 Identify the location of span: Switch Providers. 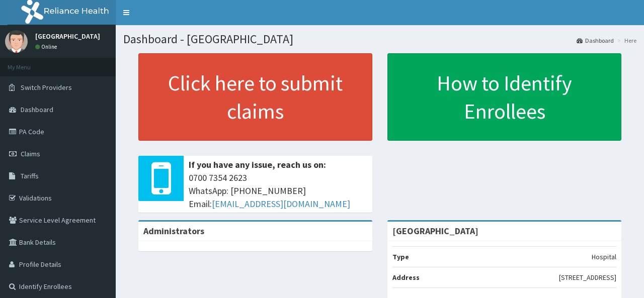
(46, 88).